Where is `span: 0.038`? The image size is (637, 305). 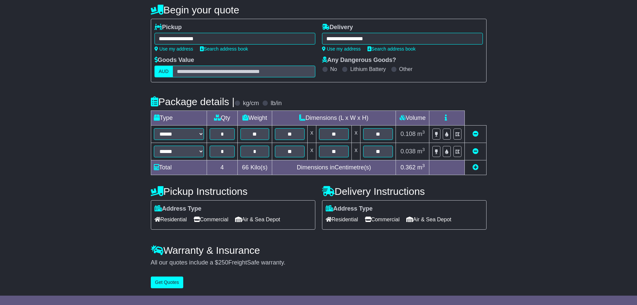 span: 0.038 is located at coordinates (408, 151).